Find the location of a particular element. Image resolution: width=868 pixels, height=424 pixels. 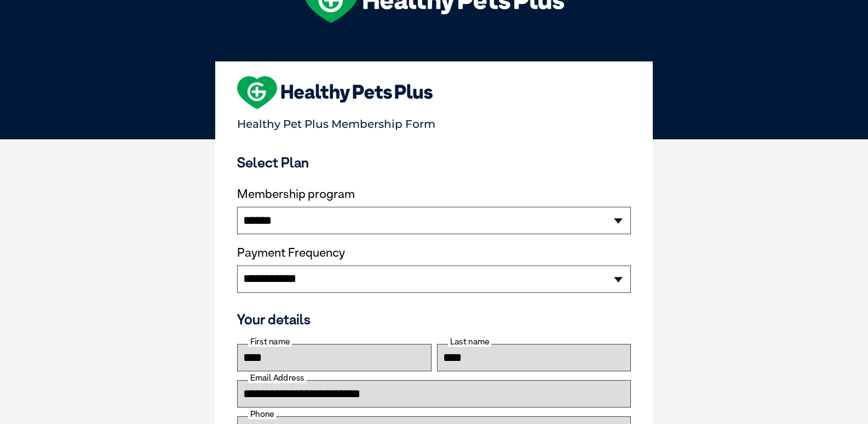

label: Membership program is located at coordinates (434, 194).